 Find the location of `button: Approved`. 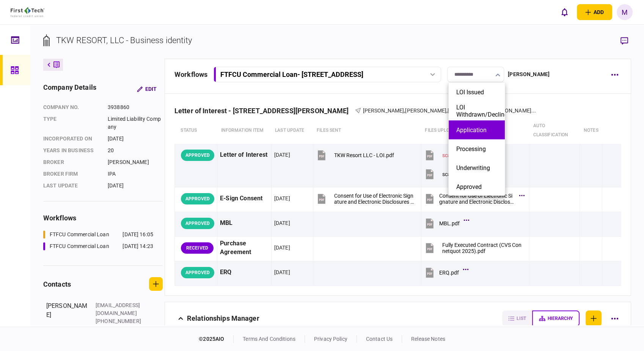

button: Approved is located at coordinates (477, 187).